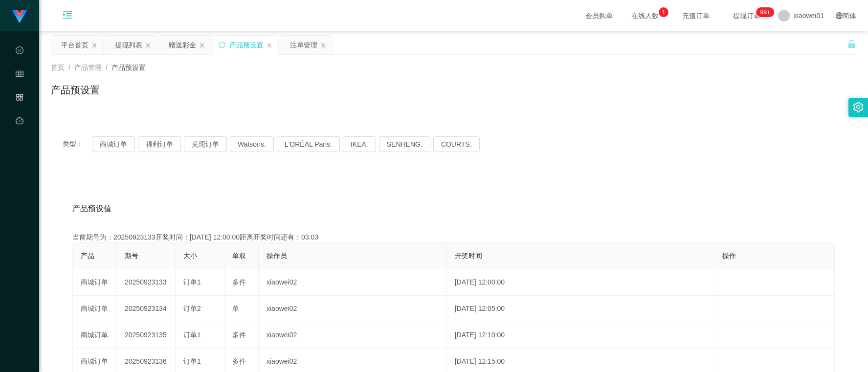  What do you see at coordinates (360, 145) in the screenshot?
I see `button: IKEA.` at bounding box center [360, 145].